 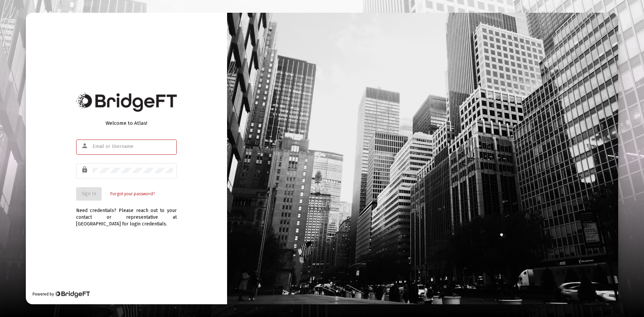 I want to click on mat-icon: lock, so click(x=85, y=170).